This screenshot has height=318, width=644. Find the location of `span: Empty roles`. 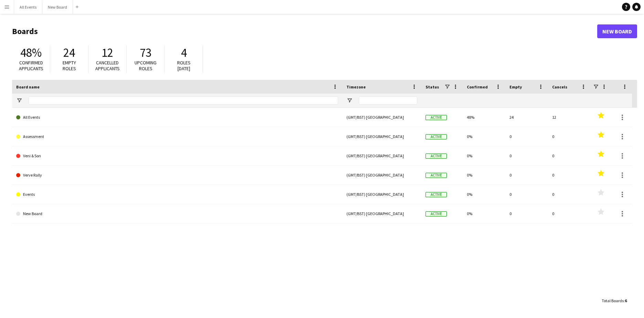

span: Empty roles is located at coordinates (69, 65).